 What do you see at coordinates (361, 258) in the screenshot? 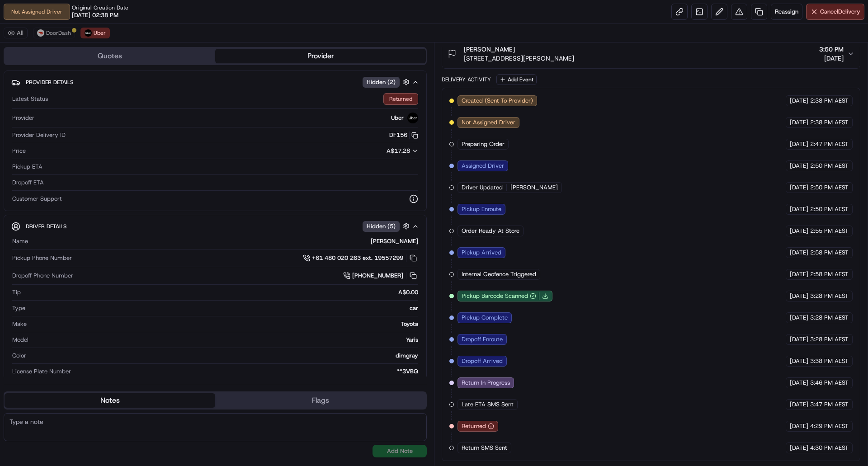
I see `button: +61 480 020 263 ext. 19557299` at bounding box center [361, 258].